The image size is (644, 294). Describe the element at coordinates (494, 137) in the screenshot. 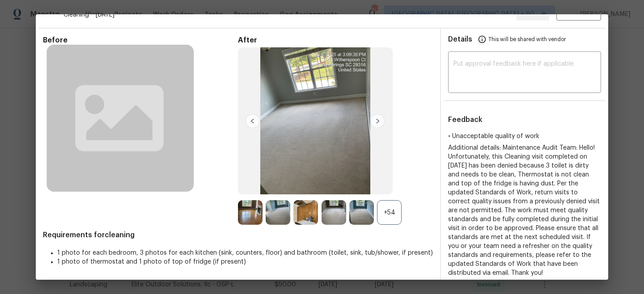

I see `span: • Unacceptable quality of work` at that location.